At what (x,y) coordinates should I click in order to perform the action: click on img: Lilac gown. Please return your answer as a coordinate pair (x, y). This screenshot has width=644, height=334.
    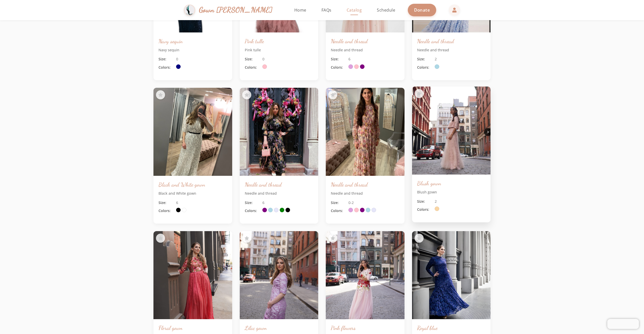
    Looking at the image, I should click on (279, 275).